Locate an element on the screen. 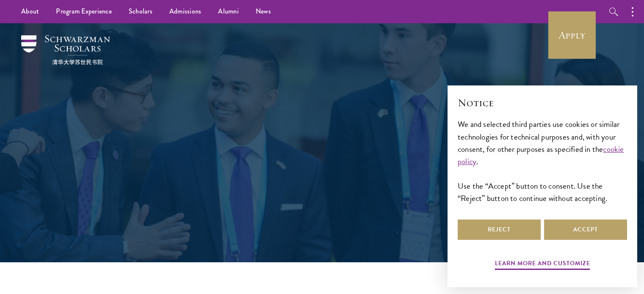 This screenshot has width=644, height=294. img: Schwarzman Scholars is located at coordinates (66, 50).